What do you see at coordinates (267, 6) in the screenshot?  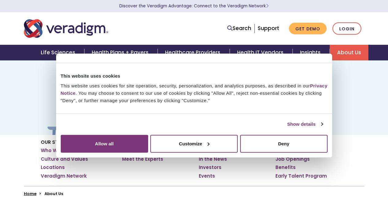 I see `span: Learn More` at bounding box center [267, 6].